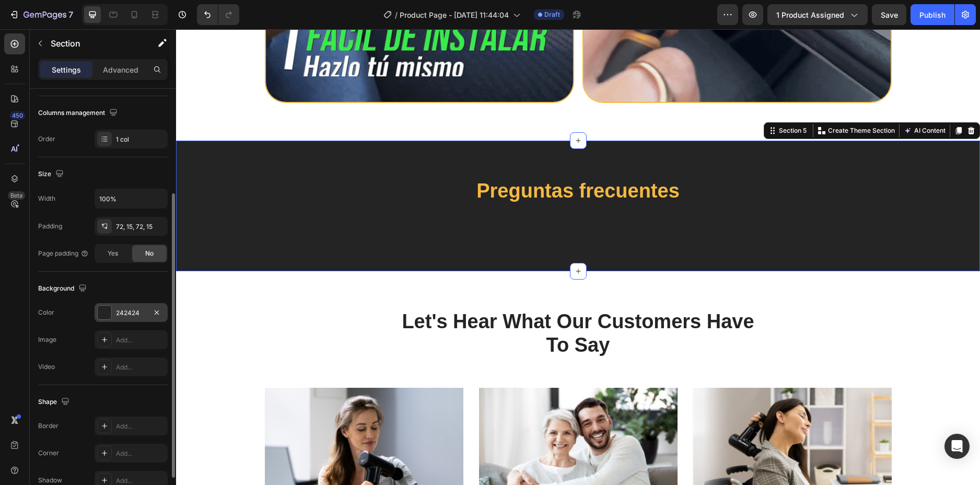 The width and height of the screenshot is (980, 485). What do you see at coordinates (402, 304) in the screenshot?
I see `p: Let's Hear What Our Customers Have To Say` at bounding box center [402, 304].